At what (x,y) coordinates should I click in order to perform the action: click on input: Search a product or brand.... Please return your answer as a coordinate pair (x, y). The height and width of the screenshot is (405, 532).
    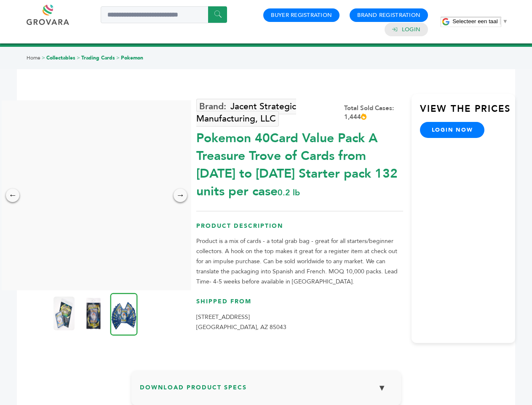
    Looking at the image, I should click on (164, 15).